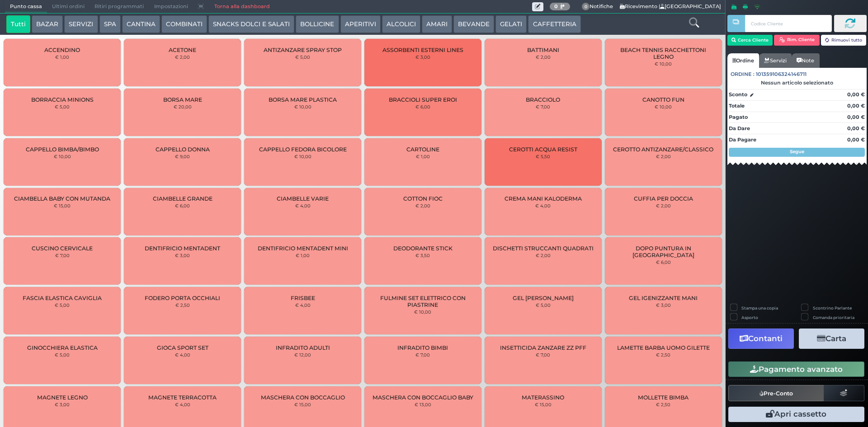  Describe the element at coordinates (360, 25) in the screenshot. I see `button: APERITIVI` at that location.